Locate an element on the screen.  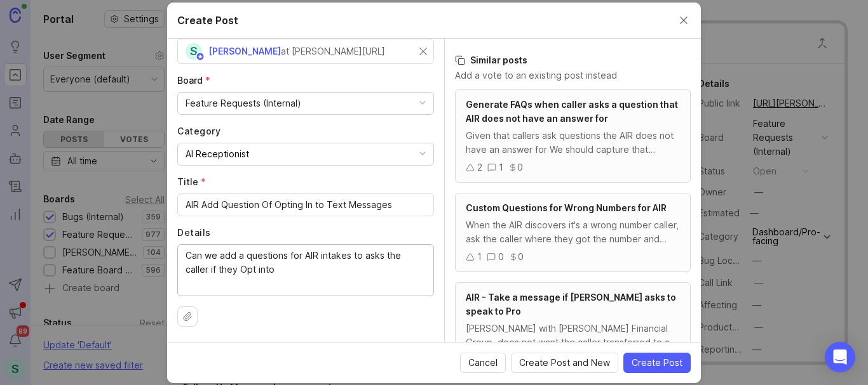
label: Category is located at coordinates (306, 132).